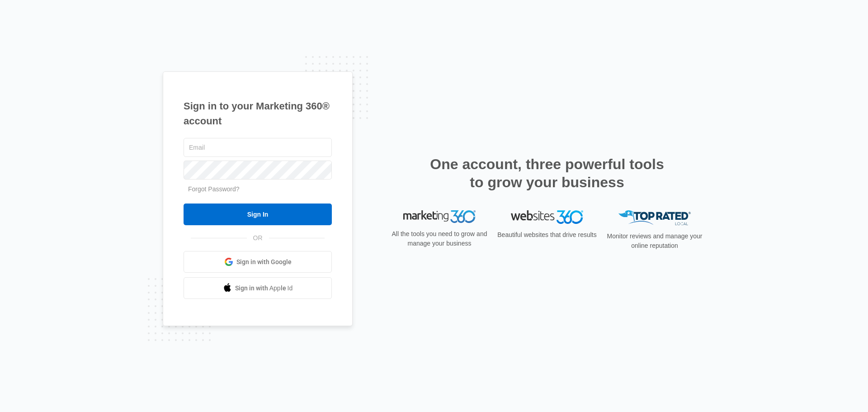 The width and height of the screenshot is (868, 412). I want to click on img: Top Rated Local, so click(655, 218).